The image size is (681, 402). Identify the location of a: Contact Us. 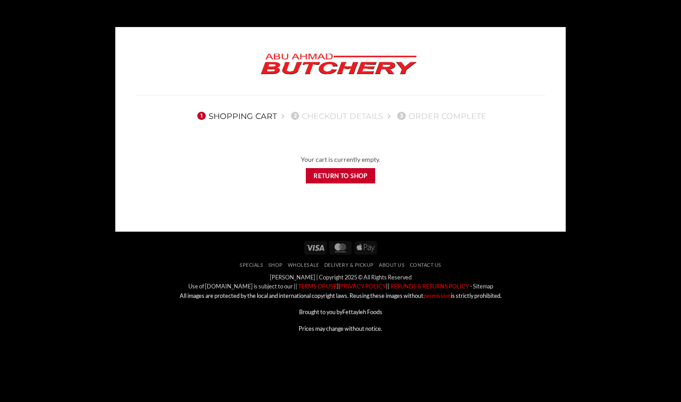
(426, 265).